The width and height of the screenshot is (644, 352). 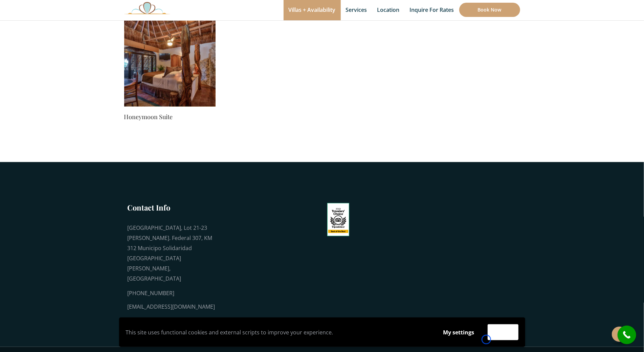 What do you see at coordinates (147, 8) in the screenshot?
I see `img: Awesome Logo` at bounding box center [147, 8].